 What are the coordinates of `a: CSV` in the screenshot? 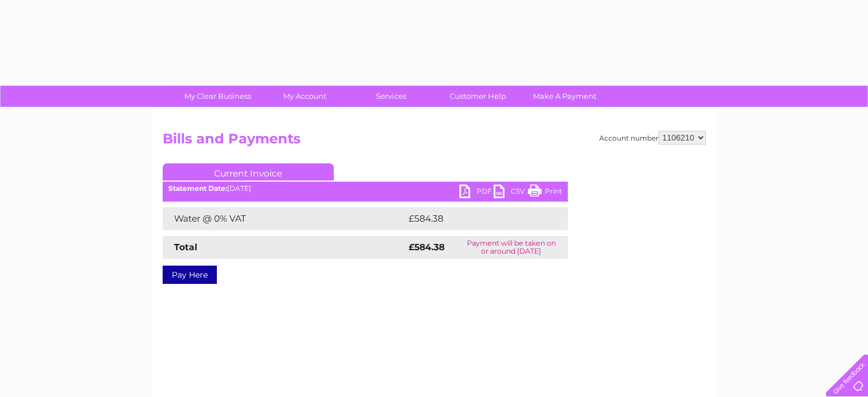 It's located at (511, 192).